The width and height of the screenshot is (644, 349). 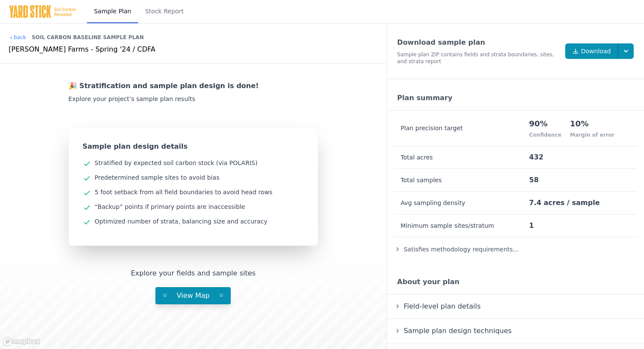 I want to click on button: View Map, so click(x=193, y=296).